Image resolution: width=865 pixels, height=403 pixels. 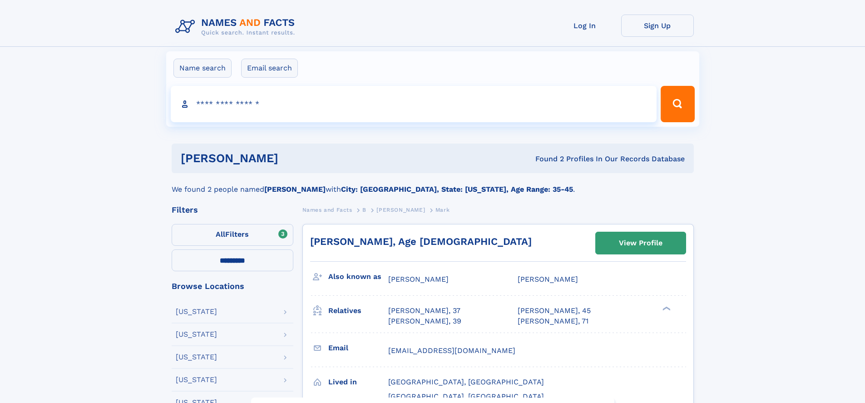 What do you see at coordinates (233, 210) in the screenshot?
I see `div: Filters` at bounding box center [233, 210].